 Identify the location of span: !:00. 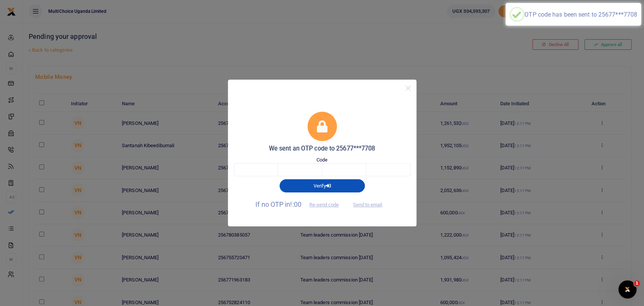
(295, 204).